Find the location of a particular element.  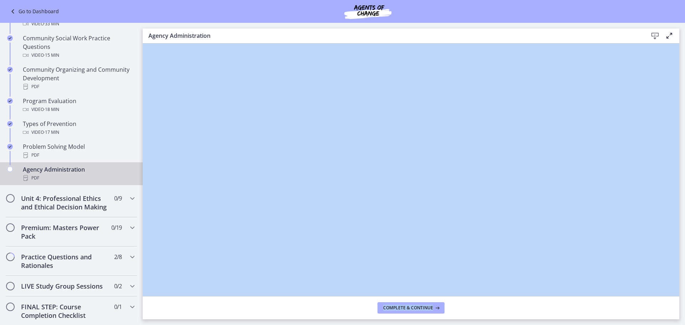

span: · 15 min is located at coordinates (51, 55).